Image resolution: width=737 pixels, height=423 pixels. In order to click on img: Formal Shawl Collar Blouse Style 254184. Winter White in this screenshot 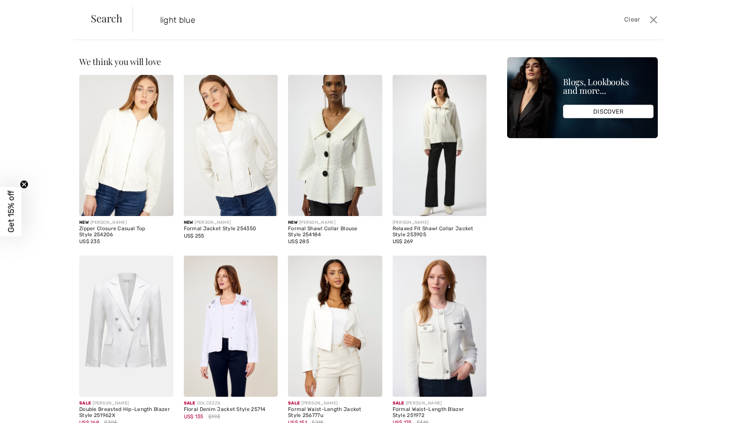, I will do `click(335, 146)`.